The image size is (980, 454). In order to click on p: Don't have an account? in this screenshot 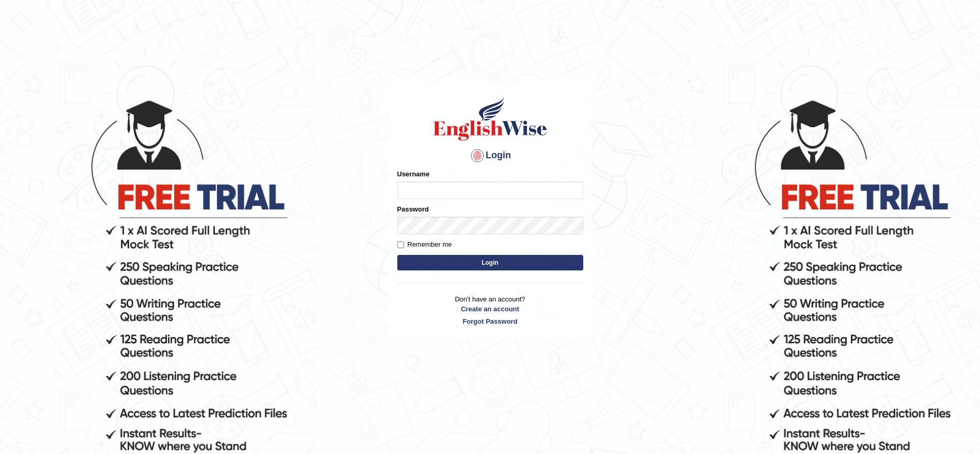, I will do `click(490, 310)`.